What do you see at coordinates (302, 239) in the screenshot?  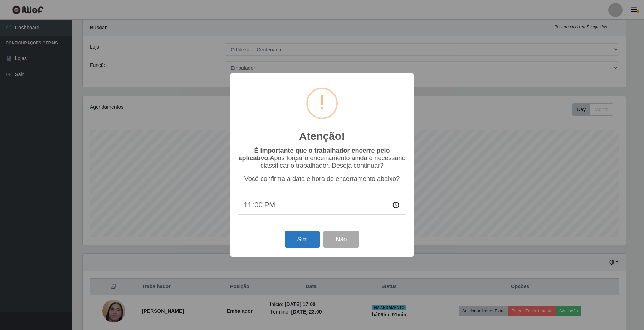 I see `button: Sim` at bounding box center [302, 239].